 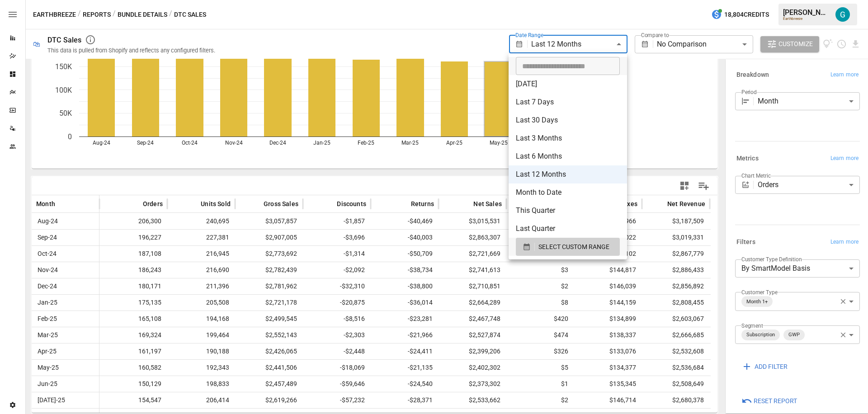 I want to click on li: Month to Date, so click(x=567, y=192).